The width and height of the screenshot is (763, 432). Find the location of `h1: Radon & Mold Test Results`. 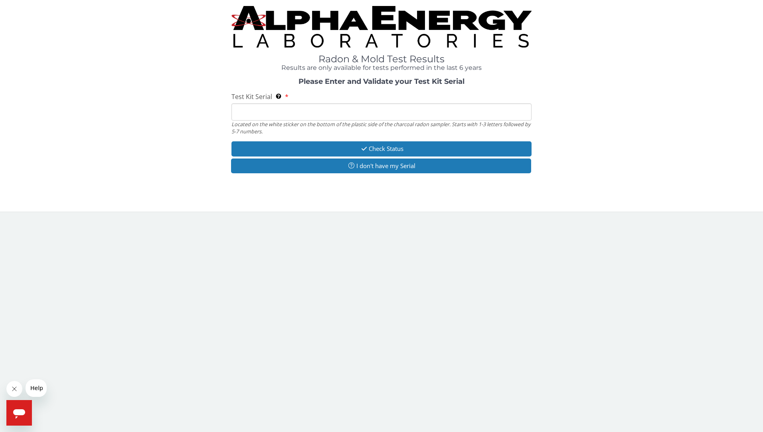

h1: Radon & Mold Test Results is located at coordinates (381, 59).